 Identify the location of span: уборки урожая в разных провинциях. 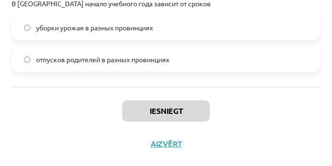
(94, 27).